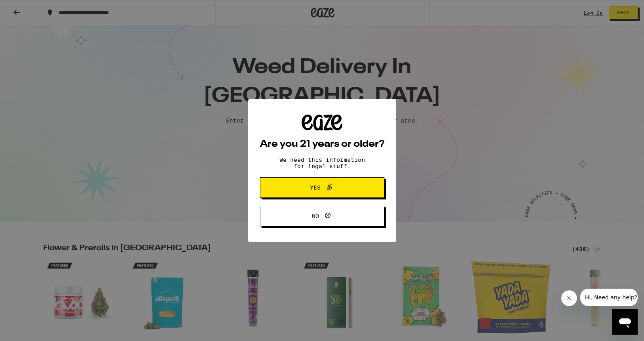 This screenshot has width=644, height=341. I want to click on span: Yes, so click(315, 188).